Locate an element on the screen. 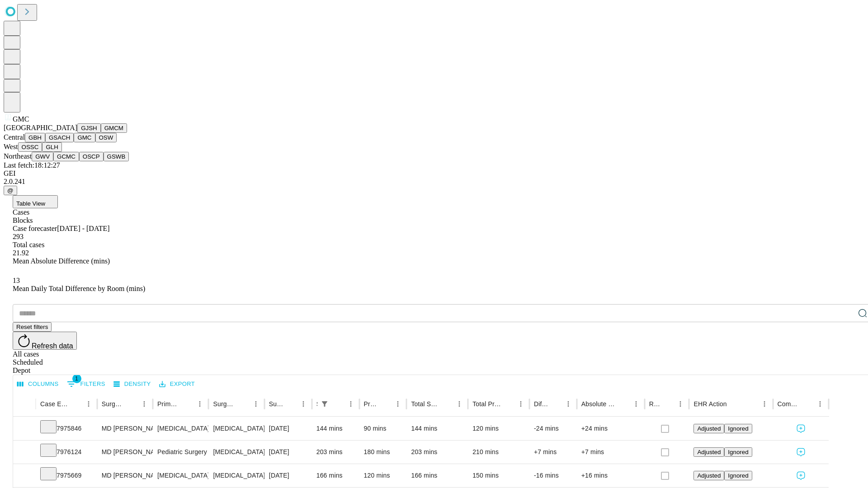 The width and height of the screenshot is (868, 488). span: Adjusted is located at coordinates (709, 452).